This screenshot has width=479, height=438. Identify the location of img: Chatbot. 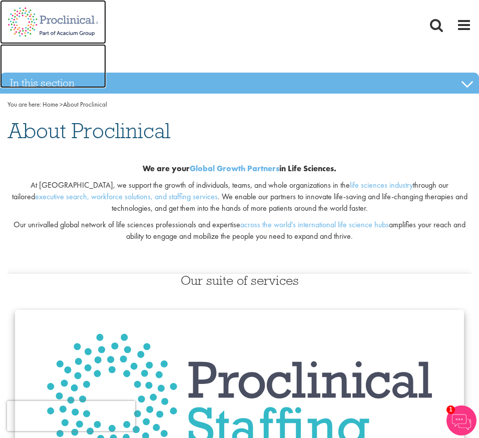
(462, 421).